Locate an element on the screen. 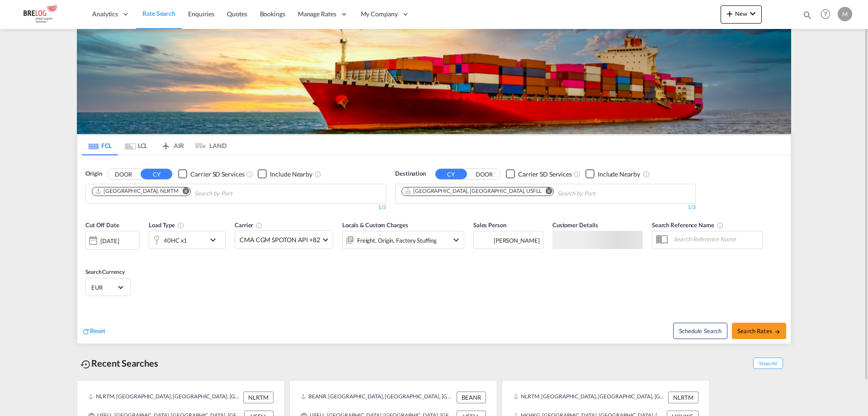  span: Quotes is located at coordinates (237, 13).